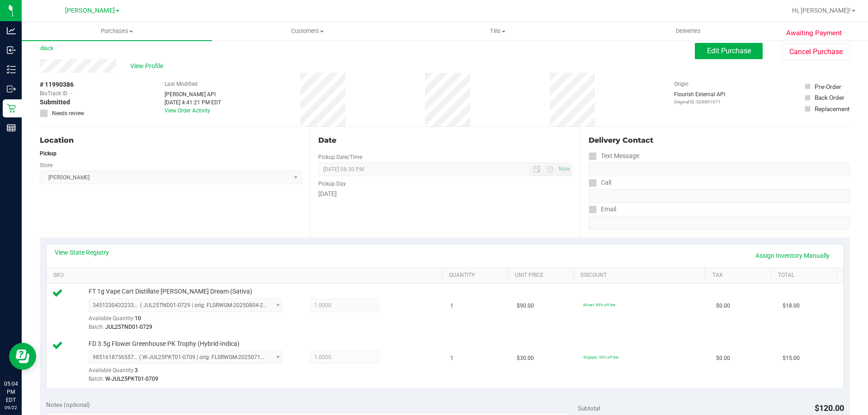 Image resolution: width=868 pixels, height=415 pixels. Describe the element at coordinates (791, 358) in the screenshot. I see `span: $15.00` at that location.